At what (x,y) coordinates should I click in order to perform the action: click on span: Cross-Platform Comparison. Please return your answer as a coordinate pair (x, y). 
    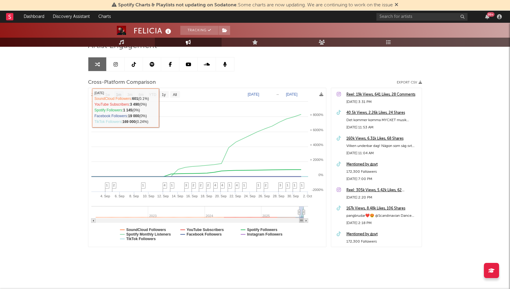
    Looking at the image, I should click on (122, 83).